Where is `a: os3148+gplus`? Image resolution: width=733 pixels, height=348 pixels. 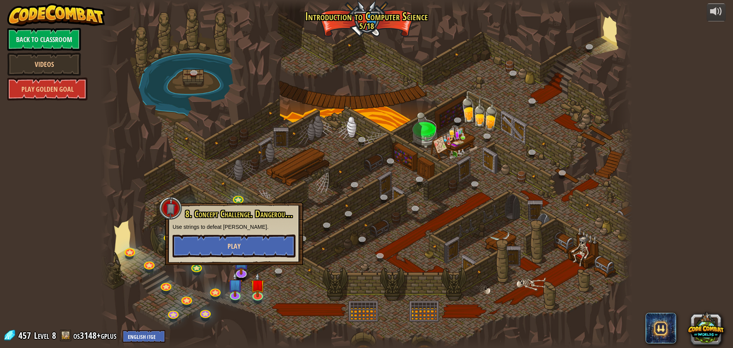 a: os3148+gplus is located at coordinates (96, 335).